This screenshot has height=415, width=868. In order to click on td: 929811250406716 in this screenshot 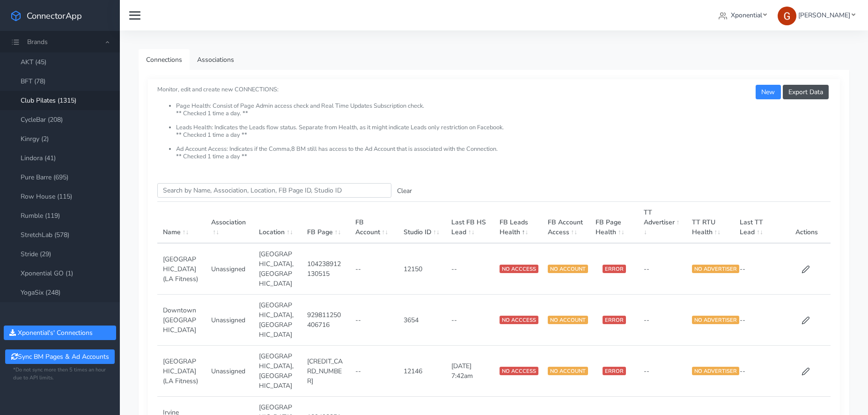, I will do `click(325, 320)`.